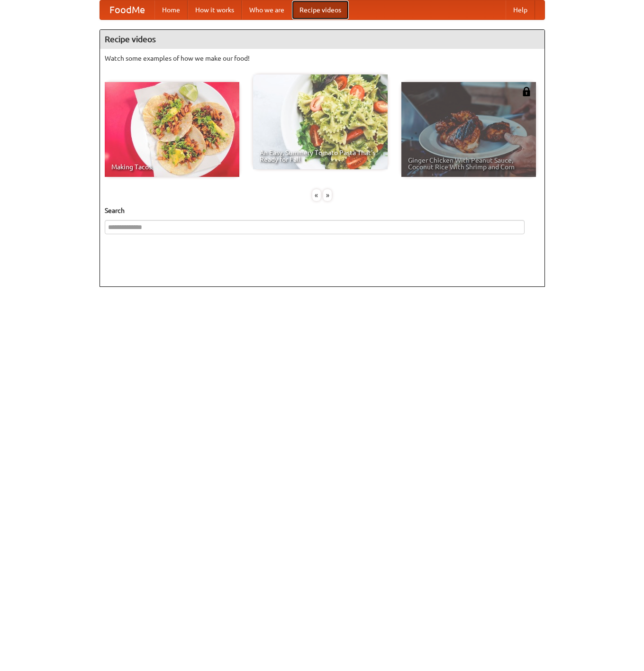 This screenshot has width=644, height=671. I want to click on h5: Search, so click(322, 211).